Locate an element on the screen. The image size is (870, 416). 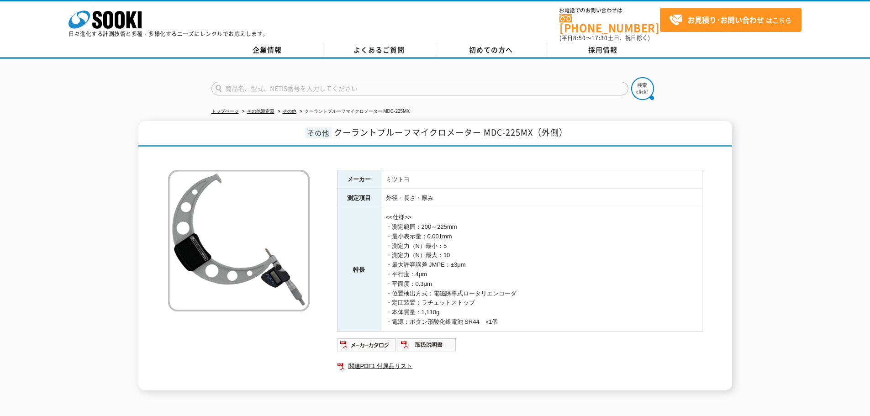
a: メーカーカタログ is located at coordinates (367, 347).